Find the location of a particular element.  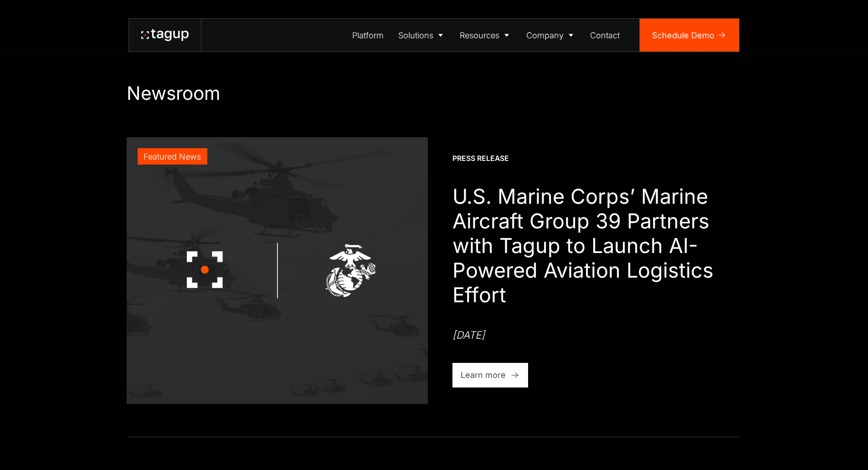

div: Schedule Demo is located at coordinates (683, 35).